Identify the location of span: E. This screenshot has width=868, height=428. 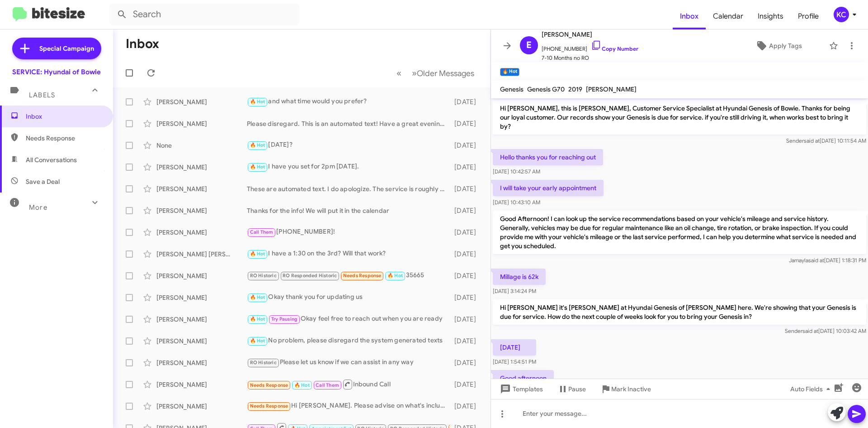
(529, 46).